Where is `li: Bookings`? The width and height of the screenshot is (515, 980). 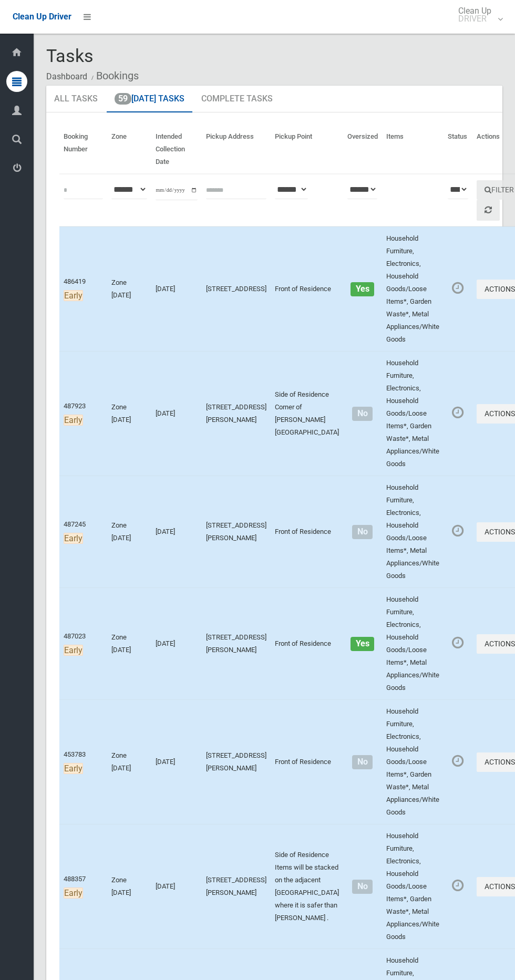
li: Bookings is located at coordinates (114, 76).